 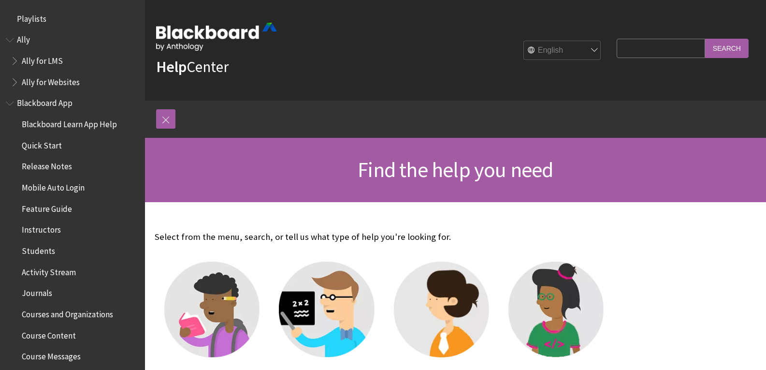 I want to click on span: Students, so click(x=38, y=249).